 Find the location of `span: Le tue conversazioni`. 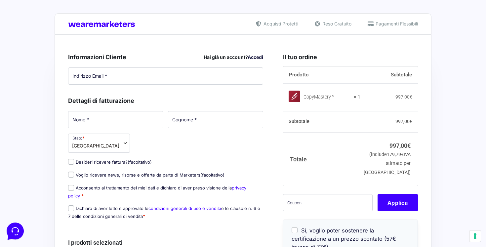

span: Le tue conversazioni is located at coordinates (33, 29).